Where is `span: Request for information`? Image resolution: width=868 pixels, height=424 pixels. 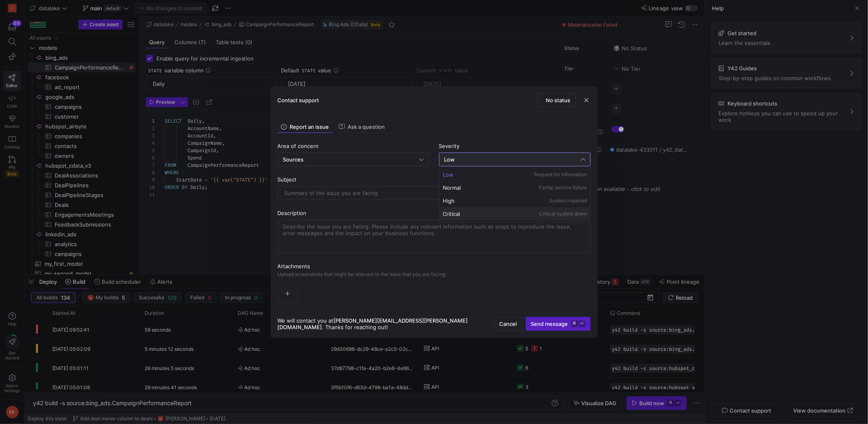 span: Request for information is located at coordinates (561, 174).